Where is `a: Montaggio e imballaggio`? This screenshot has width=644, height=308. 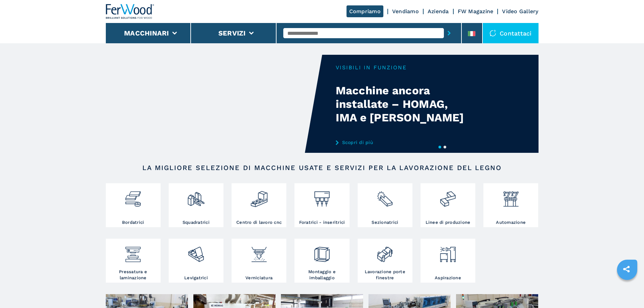
a: Montaggio e imballaggio is located at coordinates (322, 261).